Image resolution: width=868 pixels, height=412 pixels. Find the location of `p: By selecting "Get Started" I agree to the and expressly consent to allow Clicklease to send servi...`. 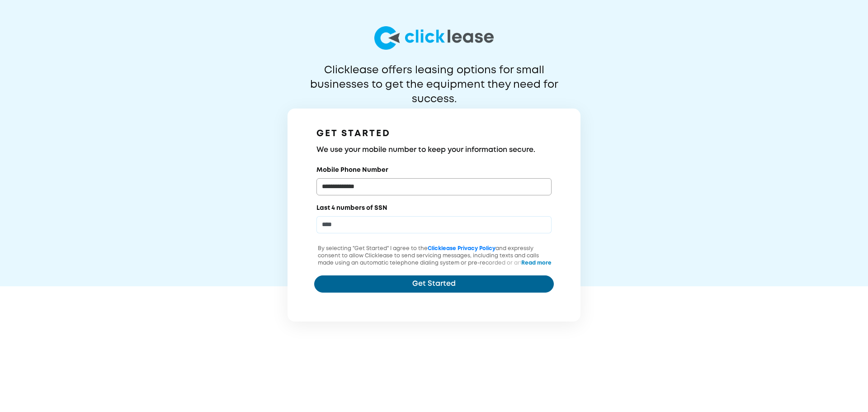

p: By selecting "Get Started" I agree to the and expressly consent to allow Clicklease to send servi... is located at coordinates (434, 267).